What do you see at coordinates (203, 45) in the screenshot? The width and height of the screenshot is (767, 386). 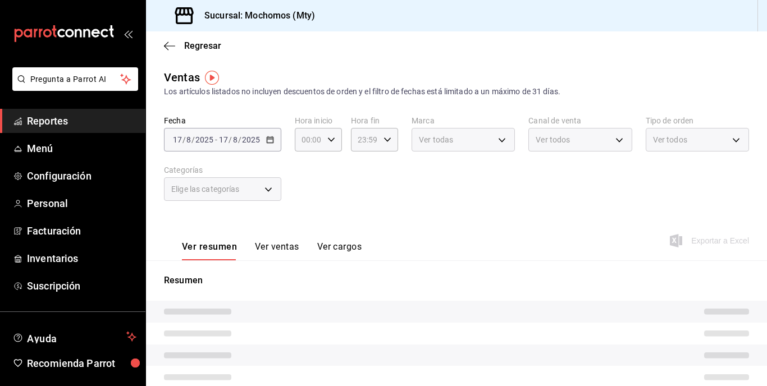 I see `span: Regresar` at bounding box center [203, 45].